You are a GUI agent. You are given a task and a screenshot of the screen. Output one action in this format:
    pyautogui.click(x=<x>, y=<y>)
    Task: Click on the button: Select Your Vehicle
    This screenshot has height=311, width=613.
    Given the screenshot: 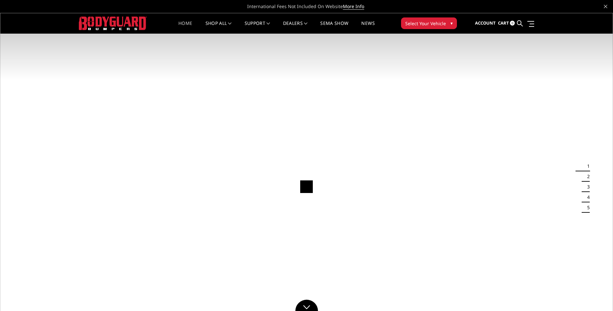 What is the action you would take?
    pyautogui.click(x=429, y=23)
    